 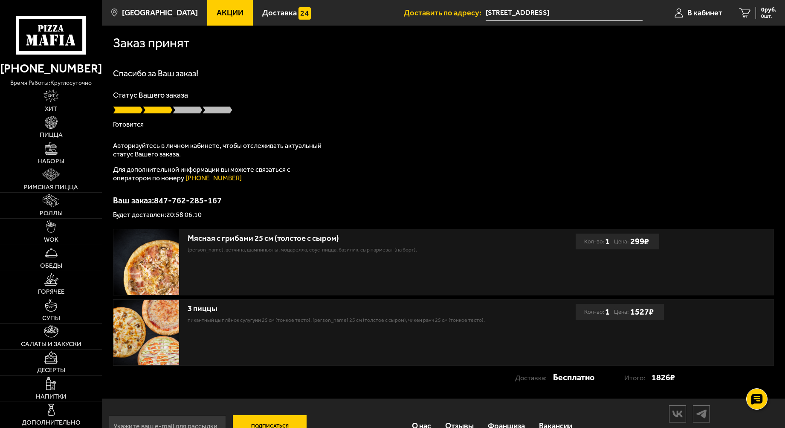 What do you see at coordinates (51, 292) in the screenshot?
I see `span: Горячее` at bounding box center [51, 292].